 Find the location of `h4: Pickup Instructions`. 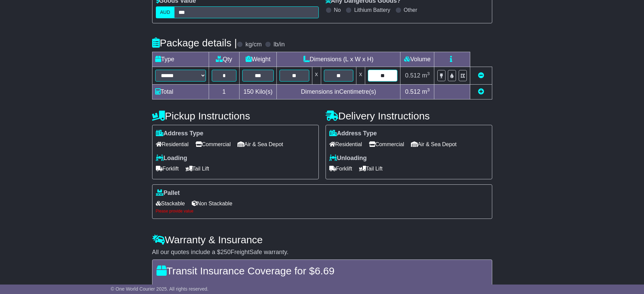

h4: Pickup Instructions is located at coordinates (235, 116).